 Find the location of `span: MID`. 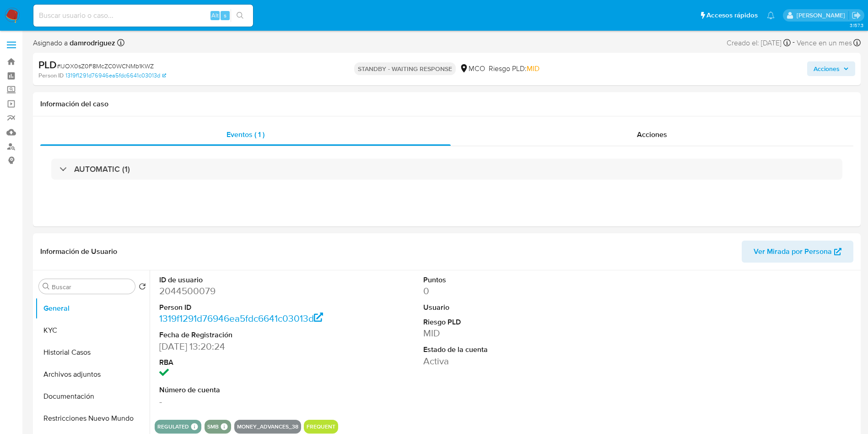

span: MID is located at coordinates (533, 68).